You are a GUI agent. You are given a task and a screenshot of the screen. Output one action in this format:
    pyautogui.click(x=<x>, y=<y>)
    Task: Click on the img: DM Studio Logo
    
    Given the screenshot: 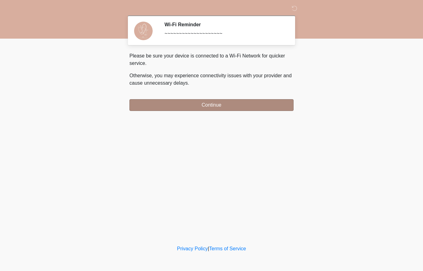 What is the action you would take?
    pyautogui.click(x=127, y=8)
    